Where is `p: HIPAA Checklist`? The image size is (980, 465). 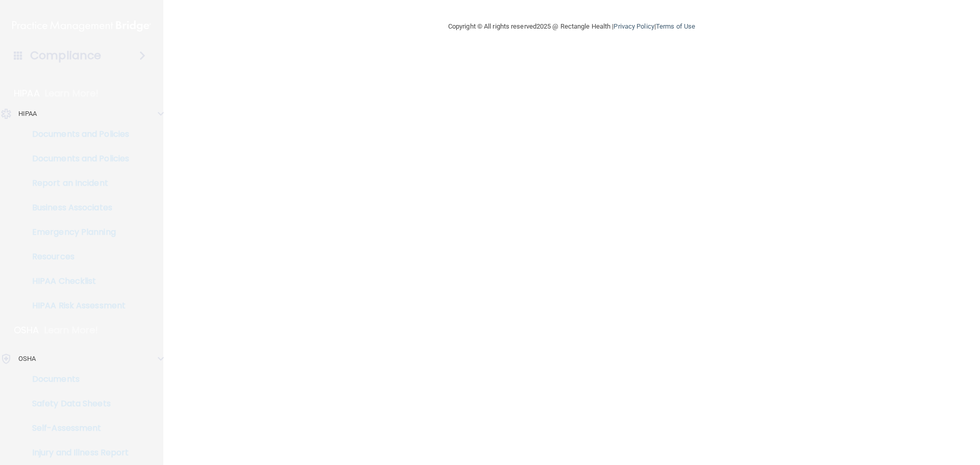 p: HIPAA Checklist is located at coordinates (76, 281).